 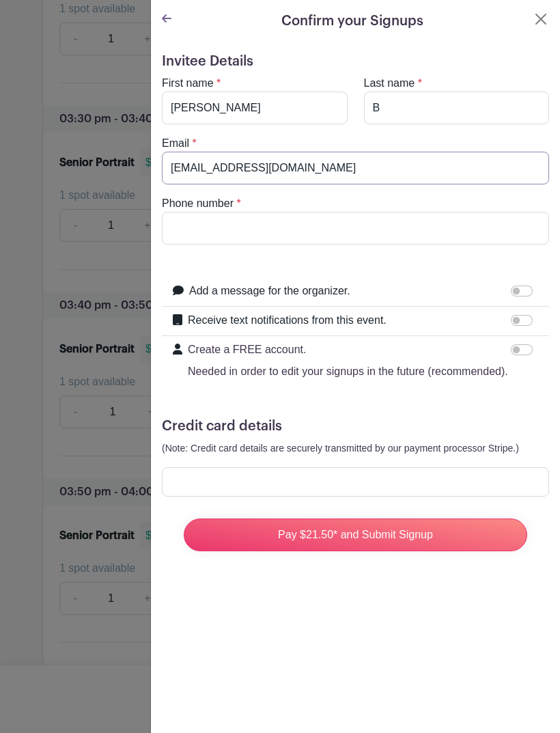 I want to click on label: First name, so click(x=188, y=84).